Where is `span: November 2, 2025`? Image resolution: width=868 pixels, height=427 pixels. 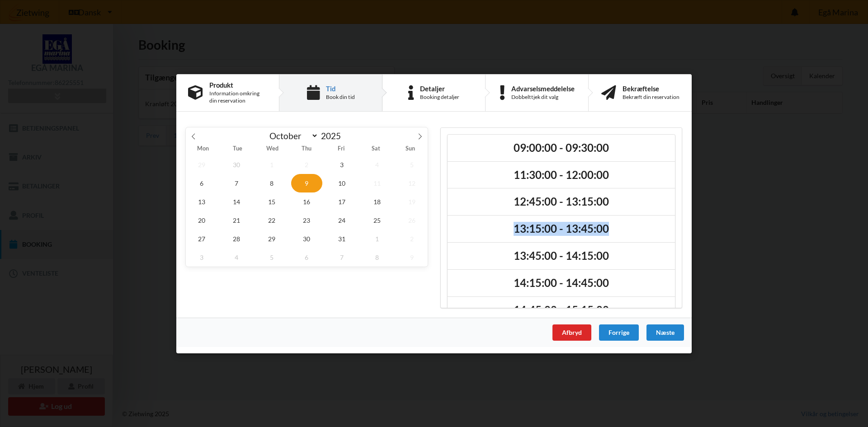
span: November 2, 2025 is located at coordinates (412, 238).